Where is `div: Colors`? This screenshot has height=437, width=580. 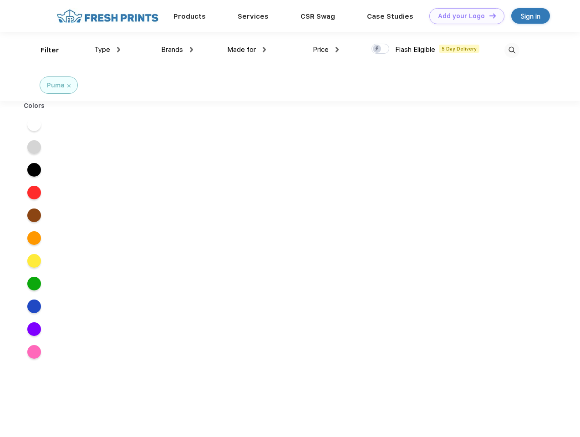
div: Colors is located at coordinates (34, 106).